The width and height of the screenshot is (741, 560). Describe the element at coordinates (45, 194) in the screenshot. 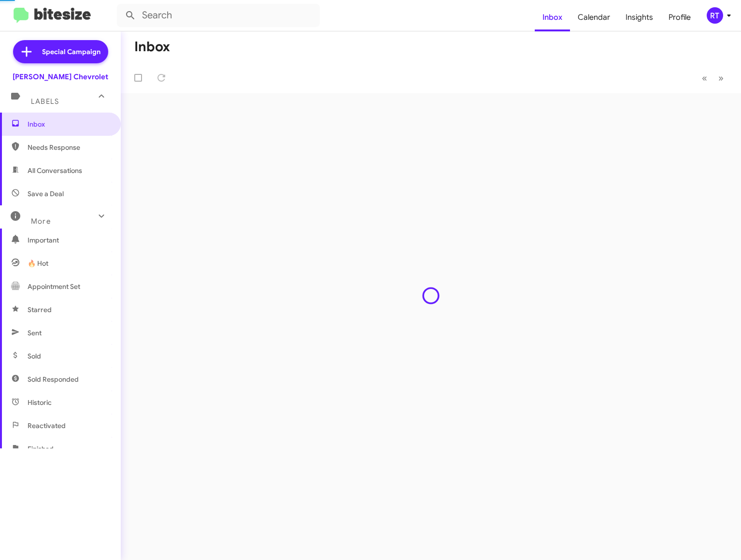

I see `span: Save a Deal` at that location.